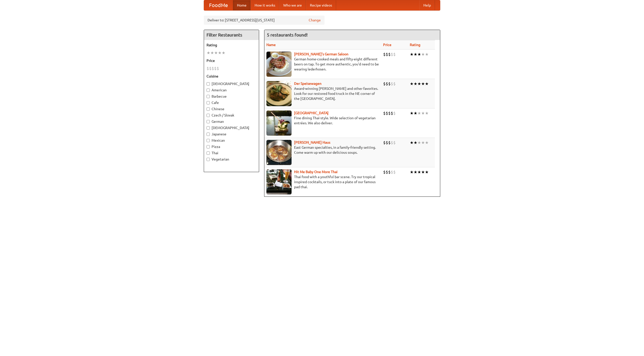 Image resolution: width=644 pixels, height=356 pixels. Describe the element at coordinates (308, 84) in the screenshot. I see `b: Der Speisewagen` at that location.